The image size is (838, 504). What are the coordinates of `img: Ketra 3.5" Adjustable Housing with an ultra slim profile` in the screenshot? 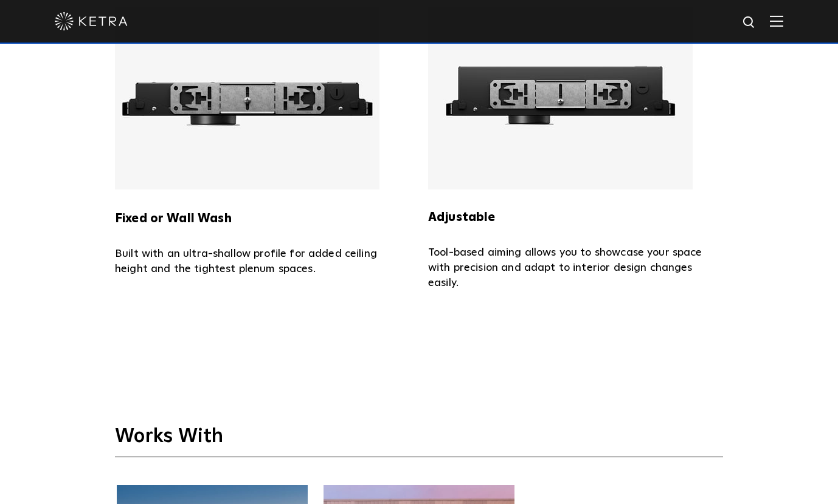 It's located at (560, 99).